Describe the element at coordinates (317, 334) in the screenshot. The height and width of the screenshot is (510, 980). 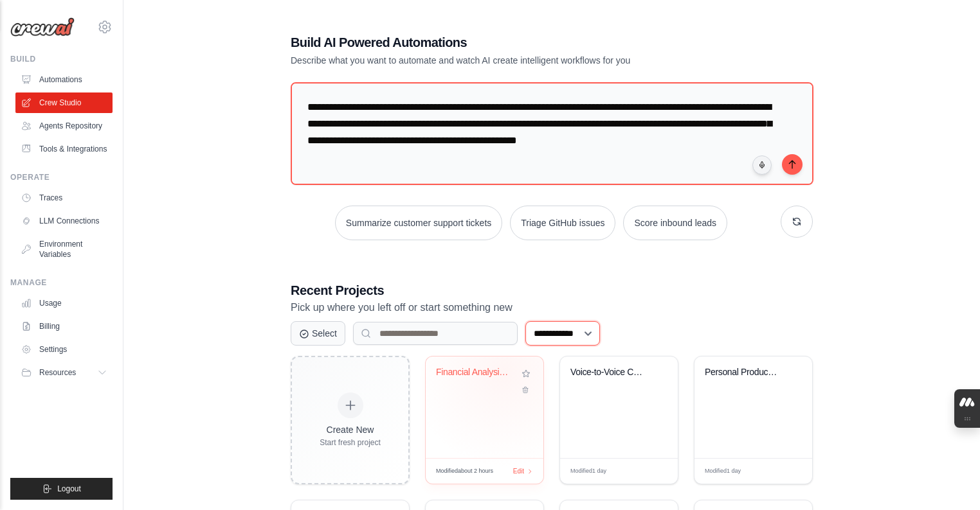
I see `button: Select` at that location.